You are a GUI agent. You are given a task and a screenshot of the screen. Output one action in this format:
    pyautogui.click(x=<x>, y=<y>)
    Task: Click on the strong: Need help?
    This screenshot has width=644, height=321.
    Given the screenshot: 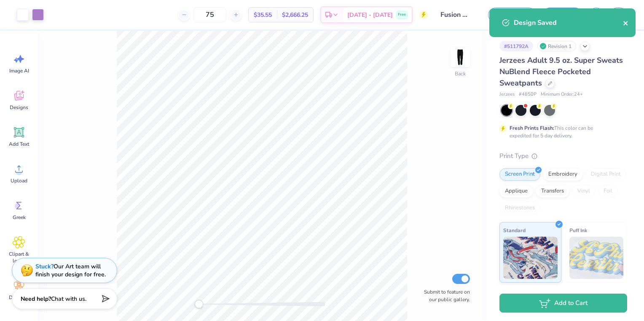 What is the action you would take?
    pyautogui.click(x=35, y=299)
    